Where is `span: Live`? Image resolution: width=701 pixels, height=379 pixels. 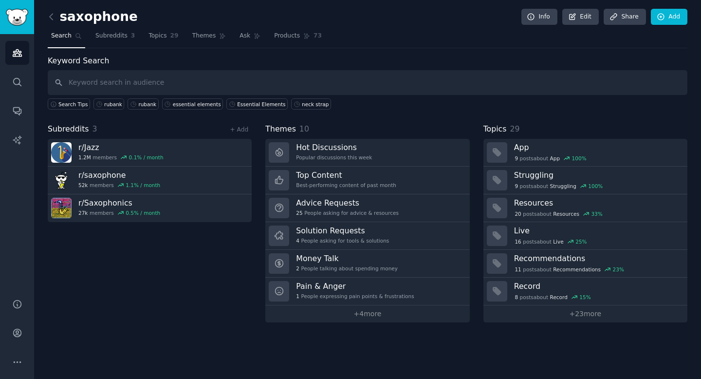
span: Live is located at coordinates (558, 241).